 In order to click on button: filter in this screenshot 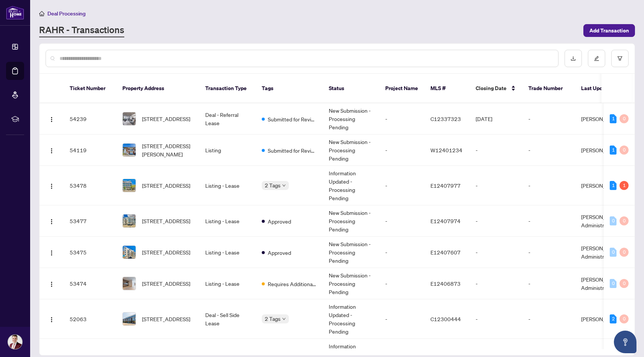, I will do `click(620, 58)`.